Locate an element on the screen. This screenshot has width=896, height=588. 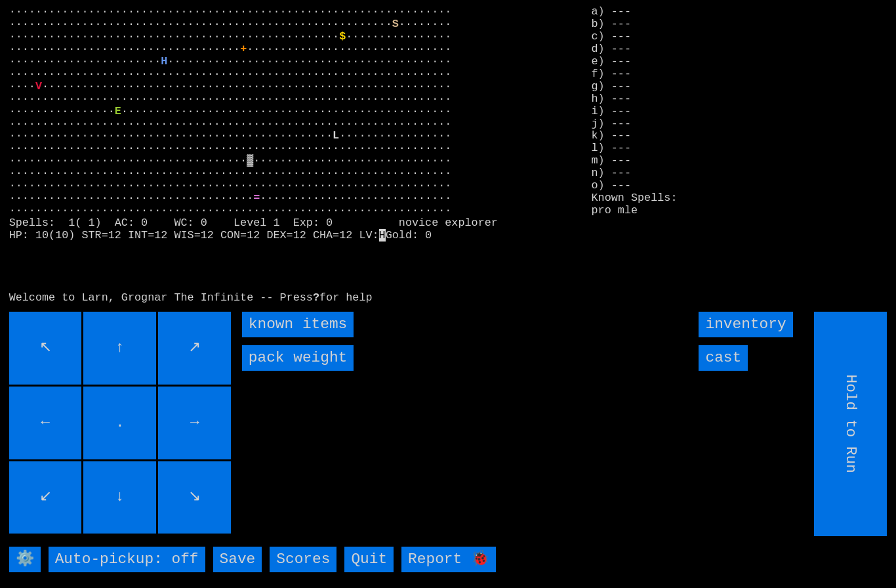
font: L is located at coordinates (336, 135).